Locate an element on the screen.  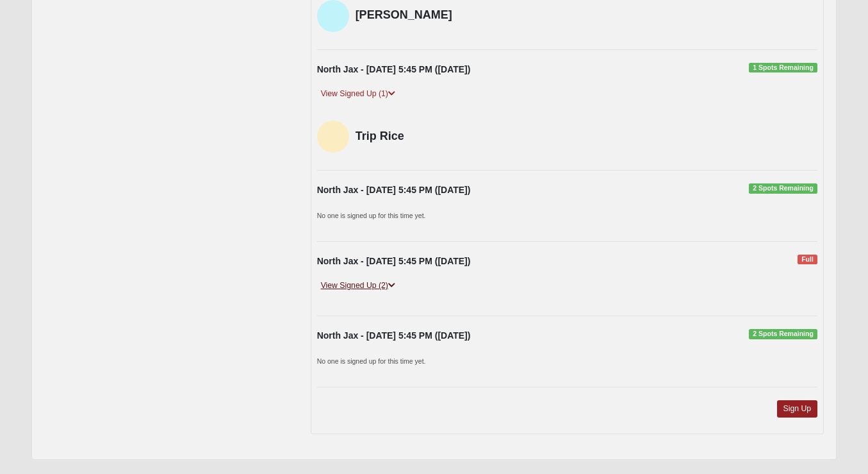
a: Sign Up is located at coordinates (798, 408).